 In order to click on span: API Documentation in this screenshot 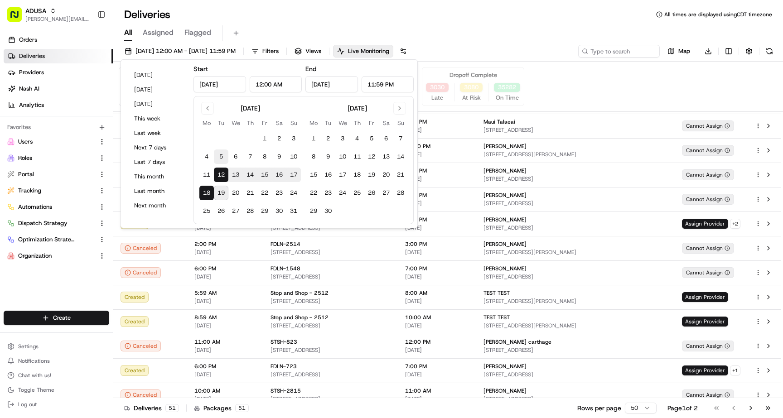, I will do `click(115, 136)`.